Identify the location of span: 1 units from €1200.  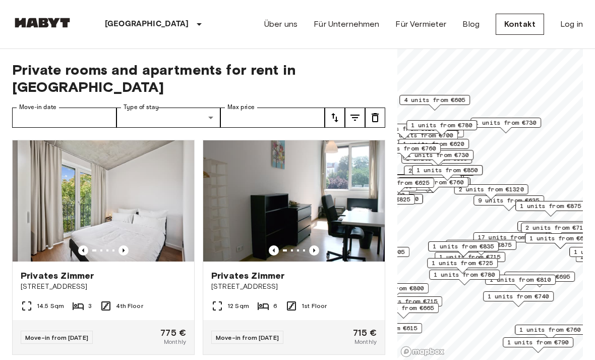
(386, 199).